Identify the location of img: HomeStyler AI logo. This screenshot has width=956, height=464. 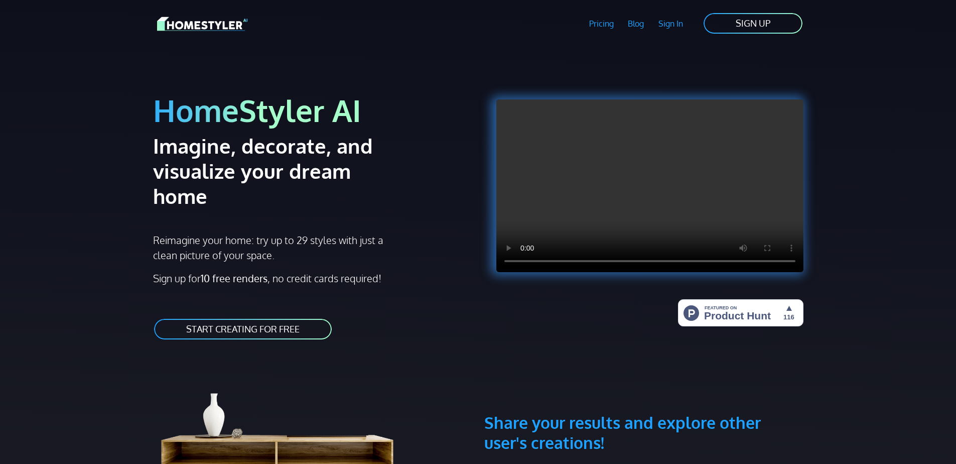
(202, 24).